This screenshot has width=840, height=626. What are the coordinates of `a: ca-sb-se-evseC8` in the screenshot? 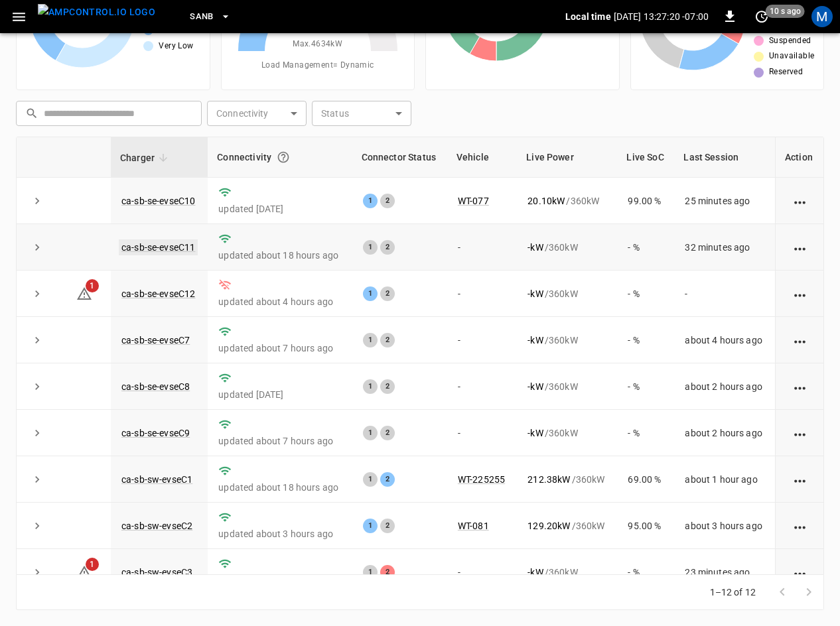 It's located at (155, 387).